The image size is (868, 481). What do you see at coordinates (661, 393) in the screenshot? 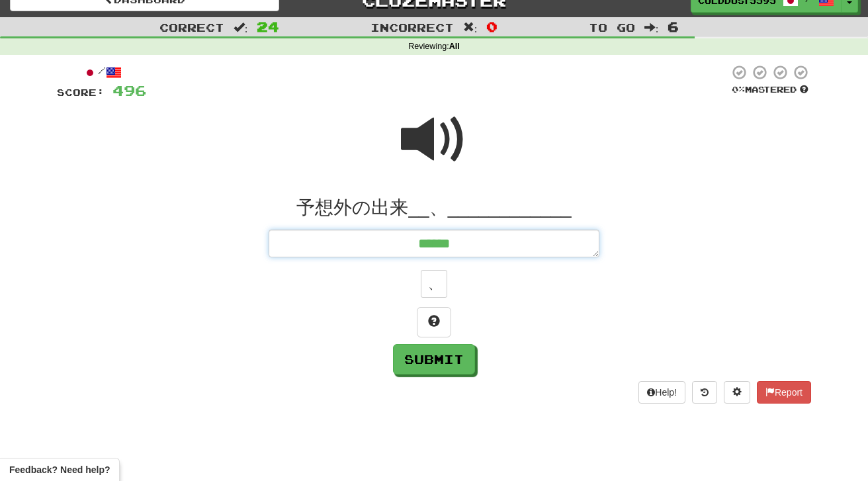
I see `button: Help!` at bounding box center [661, 393].